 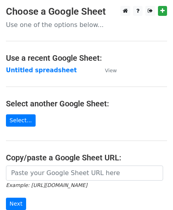 I want to click on strong: Untitled spreadsheet, so click(x=41, y=70).